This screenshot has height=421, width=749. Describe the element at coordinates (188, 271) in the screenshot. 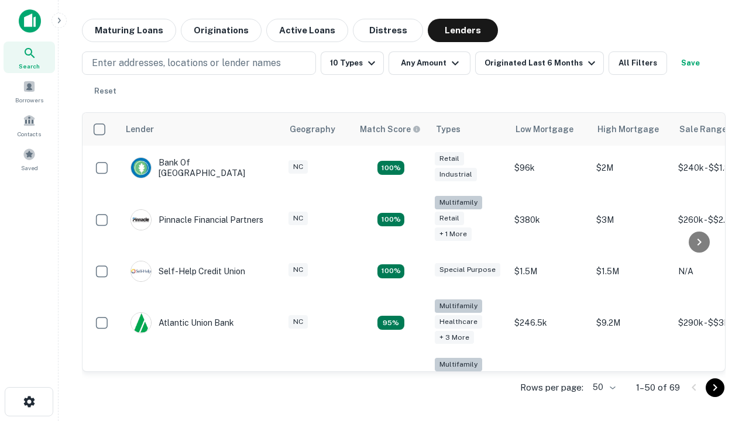

I see `div: Self-help Credit Union` at that location.